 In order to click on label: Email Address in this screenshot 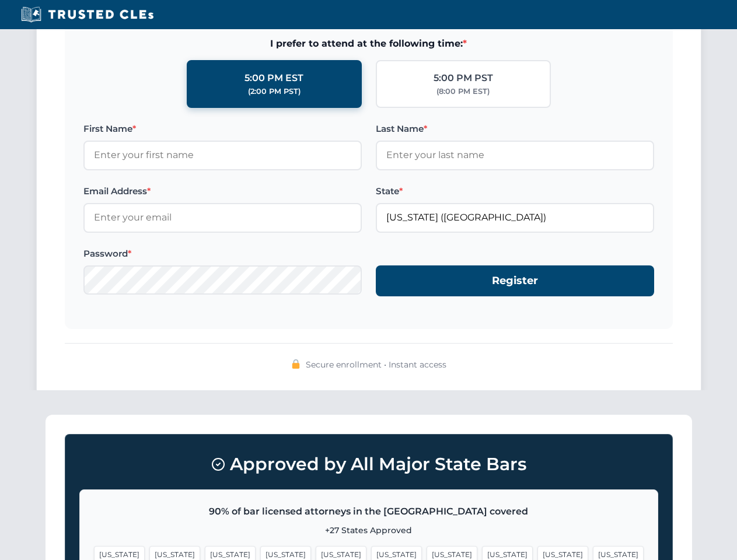, I will do `click(222, 191)`.